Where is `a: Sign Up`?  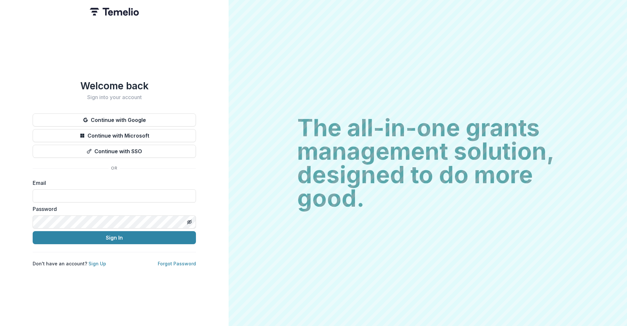
a: Sign Up is located at coordinates (97, 264).